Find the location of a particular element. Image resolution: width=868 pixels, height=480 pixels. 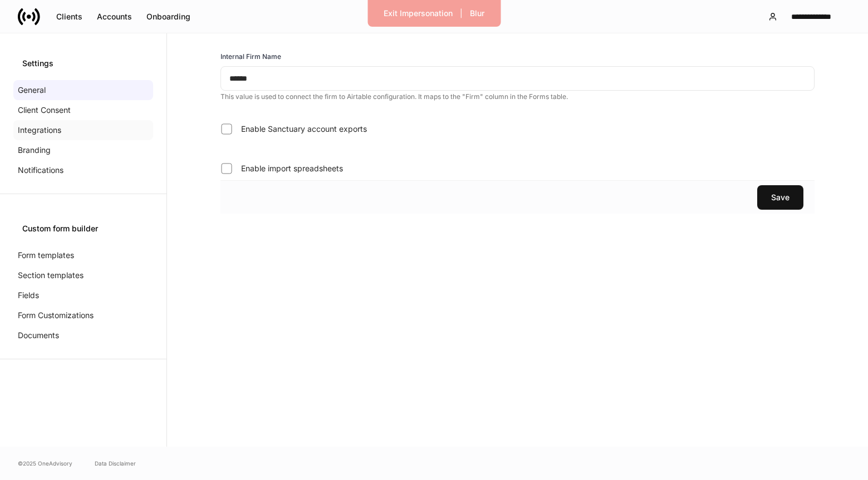

p: Branding is located at coordinates (34, 151).